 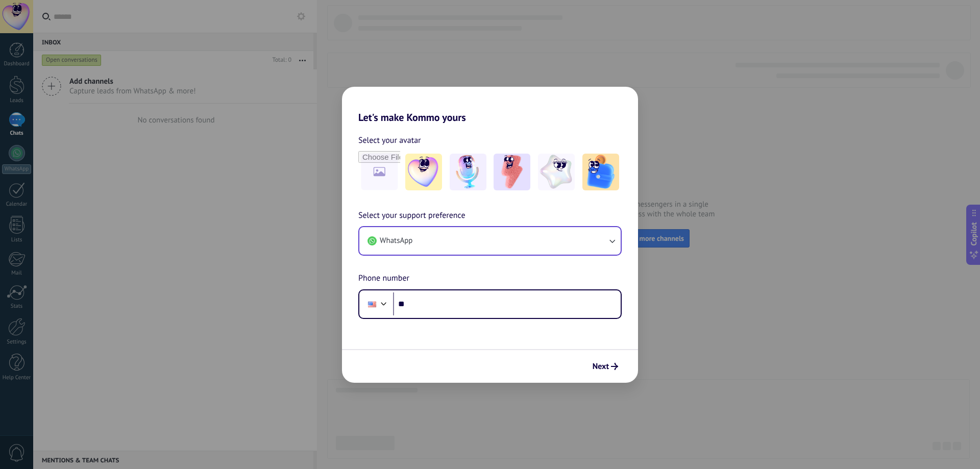 What do you see at coordinates (490, 241) in the screenshot?
I see `button: WhatsApp` at bounding box center [490, 241].